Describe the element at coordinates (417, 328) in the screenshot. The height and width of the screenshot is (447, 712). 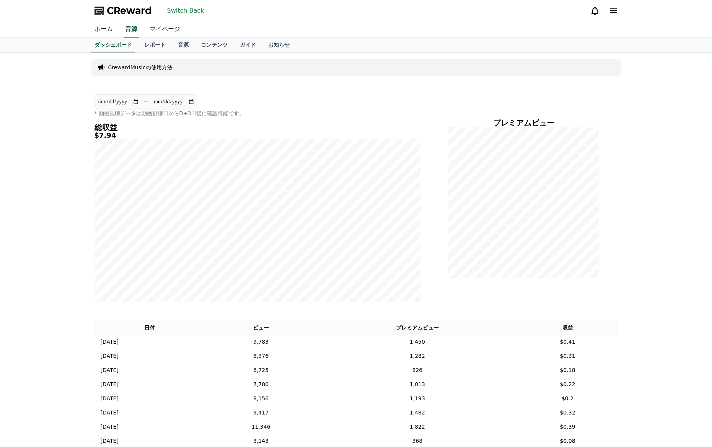
I see `th: プレミアムビュー` at that location.